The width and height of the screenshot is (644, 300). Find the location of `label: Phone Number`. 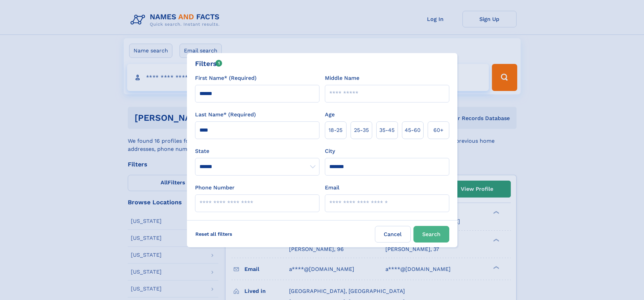

label: Phone Number is located at coordinates (215, 188).